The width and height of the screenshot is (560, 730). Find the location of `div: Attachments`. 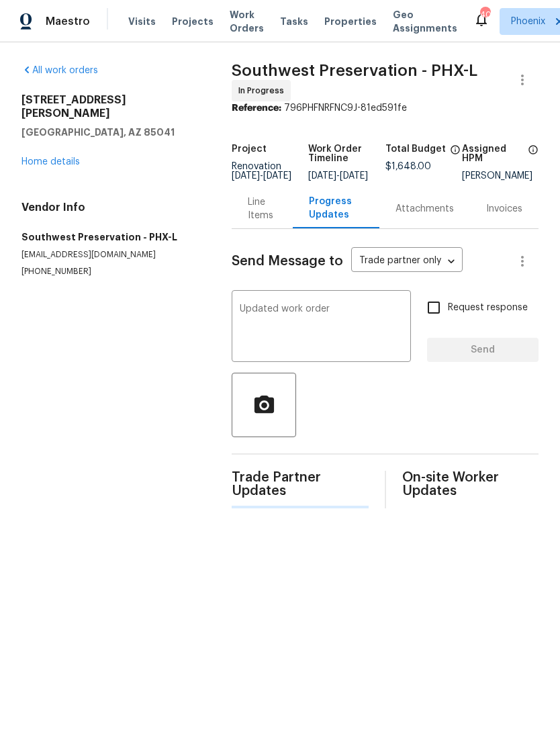

div: Attachments is located at coordinates (425, 209).